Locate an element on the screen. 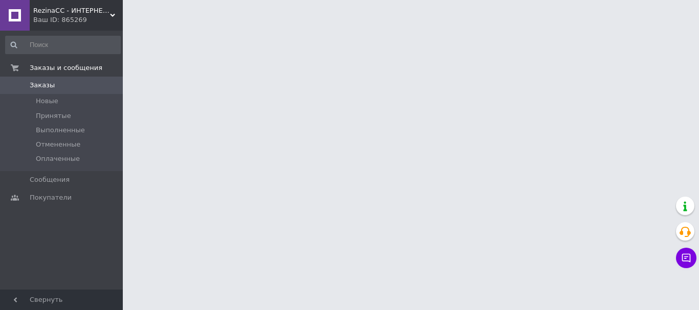  span: Оплаченные is located at coordinates (58, 159).